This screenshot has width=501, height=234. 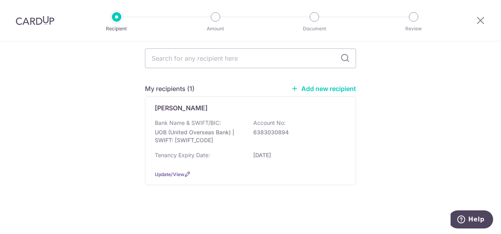 What do you see at coordinates (117, 29) in the screenshot?
I see `p: Recipient` at bounding box center [117, 29].